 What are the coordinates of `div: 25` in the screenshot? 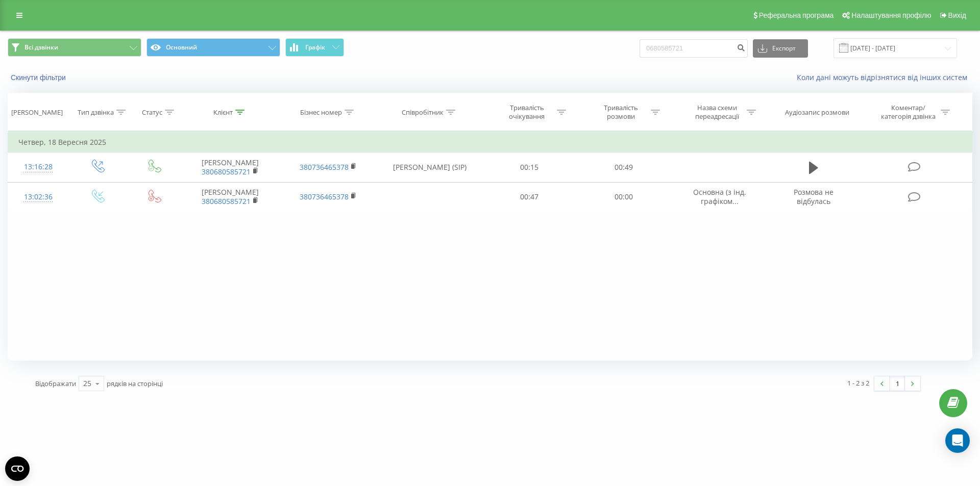 It's located at (88, 383).